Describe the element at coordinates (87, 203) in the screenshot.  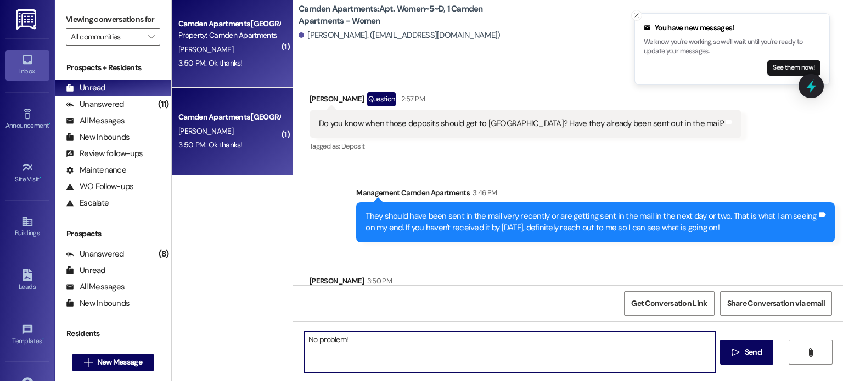
I see `div: Escalate` at that location.